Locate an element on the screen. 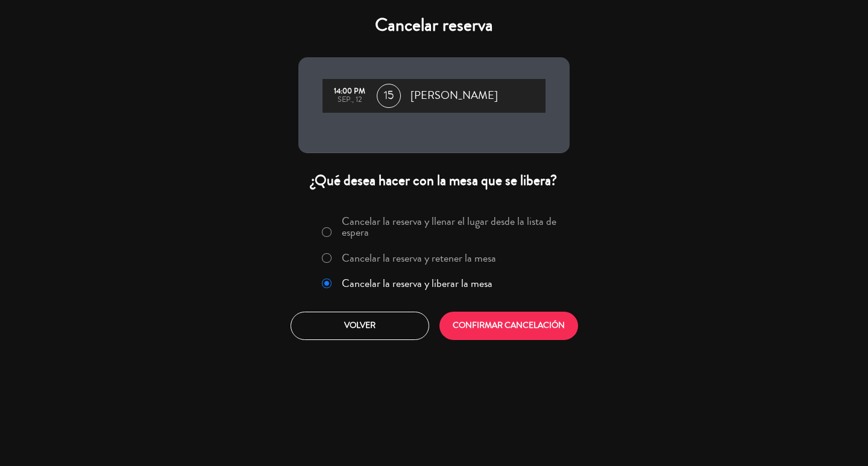  div: ¿Qué desea hacer con la mesa que se libera? is located at coordinates (434, 180).